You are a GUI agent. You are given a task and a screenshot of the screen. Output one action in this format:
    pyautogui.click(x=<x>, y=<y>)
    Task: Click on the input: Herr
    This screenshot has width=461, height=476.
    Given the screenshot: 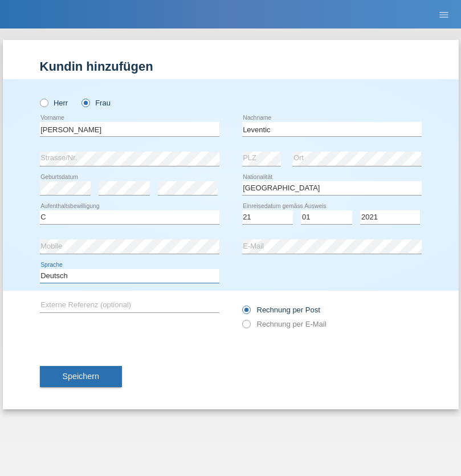 What is the action you would take?
    pyautogui.click(x=43, y=102)
    